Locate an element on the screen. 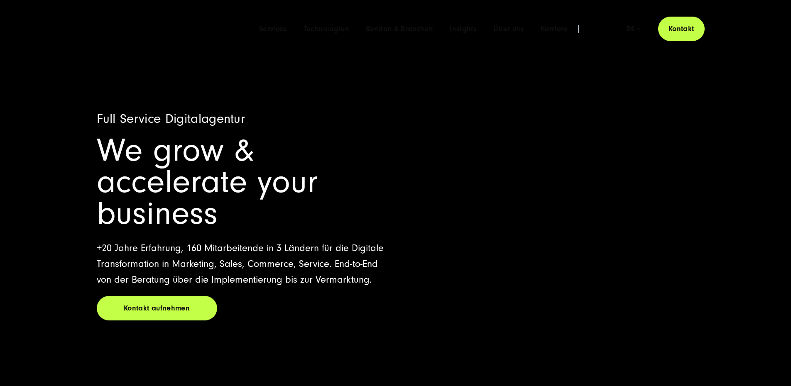 The width and height of the screenshot is (791, 386). a: Karriere is located at coordinates (554, 29).